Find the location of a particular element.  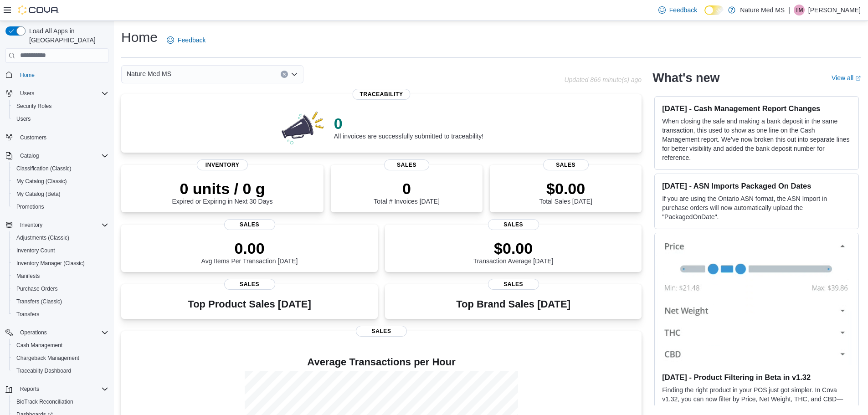

button: Operations is located at coordinates (57, 333).